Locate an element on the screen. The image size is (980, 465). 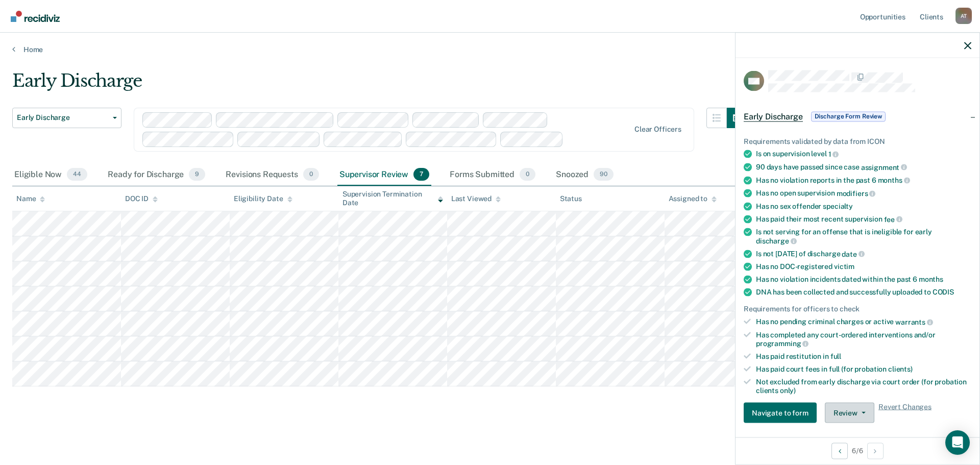
div: Has no DOC-registered is located at coordinates (864, 266).